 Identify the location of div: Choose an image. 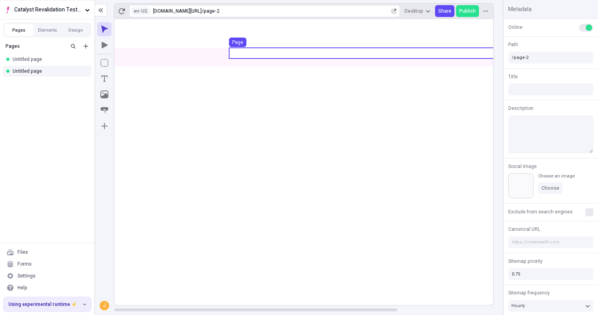
(557, 176).